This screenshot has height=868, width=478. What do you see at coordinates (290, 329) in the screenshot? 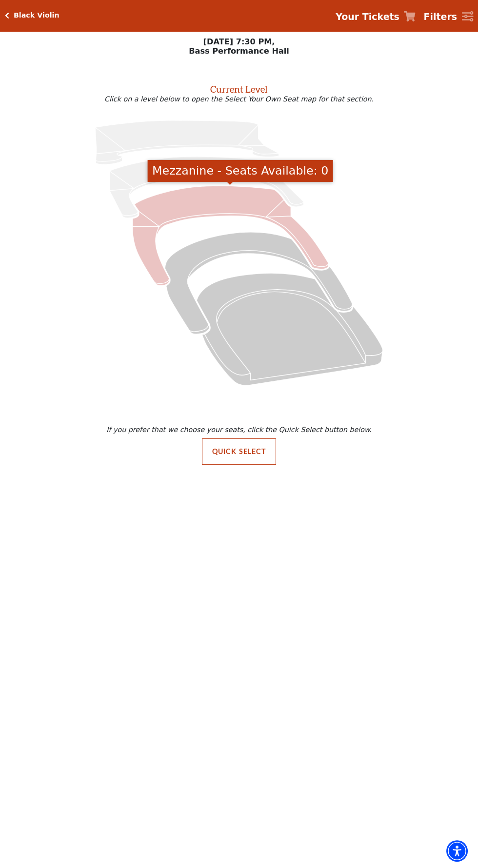
I see `path: Orchestra / Parterre Circle - Seats Available: 628` at bounding box center [290, 329].